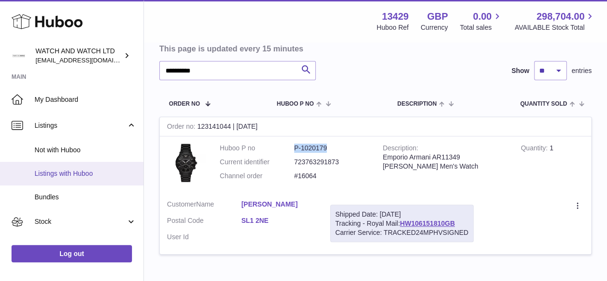 The image size is (607, 281). Describe the element at coordinates (331, 162) in the screenshot. I see `dd: 723763291873` at that location.